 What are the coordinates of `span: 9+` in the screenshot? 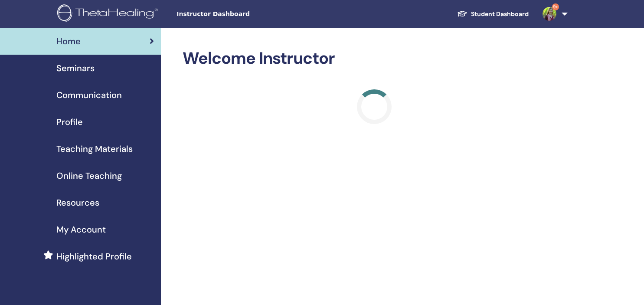 It's located at (556, 7).